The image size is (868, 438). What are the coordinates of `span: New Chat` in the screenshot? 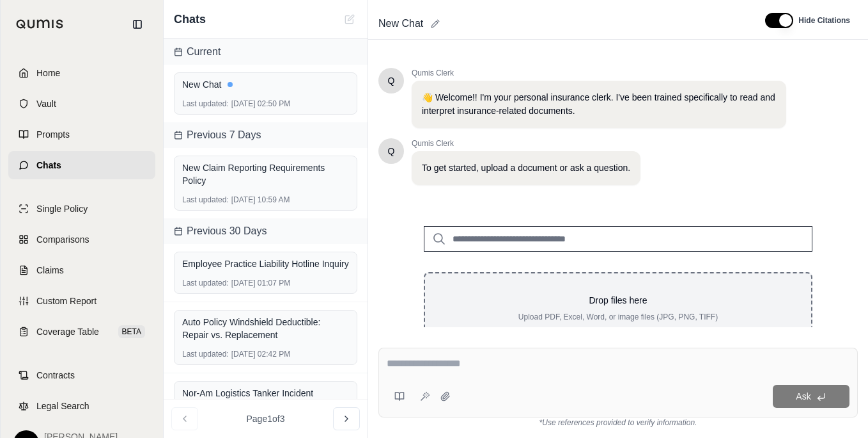 It's located at (401, 24).